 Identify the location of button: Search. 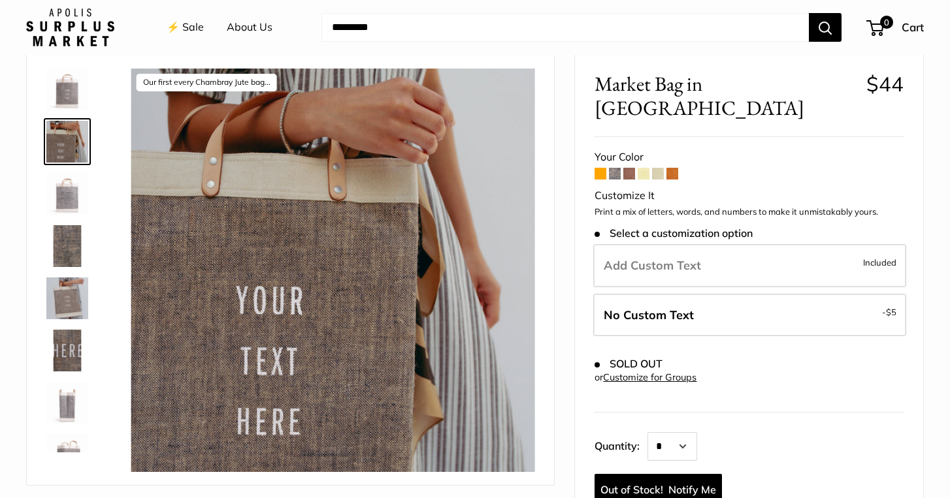
(825, 27).